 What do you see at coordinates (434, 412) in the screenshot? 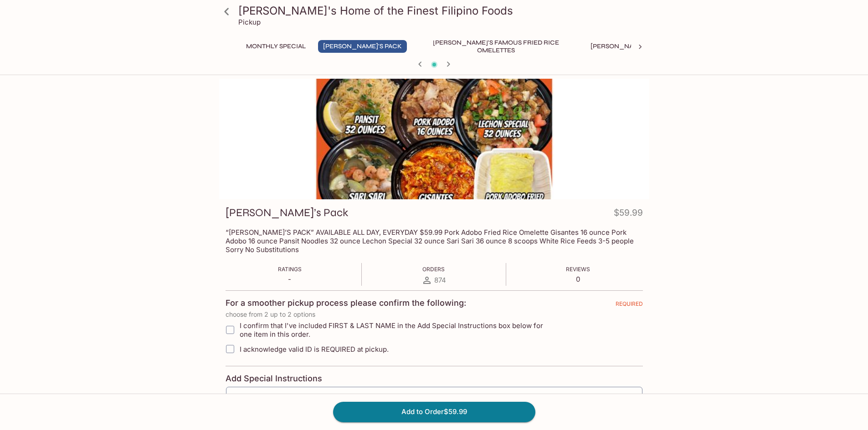
I see `button: Add to Order$59.99` at bounding box center [434, 412].